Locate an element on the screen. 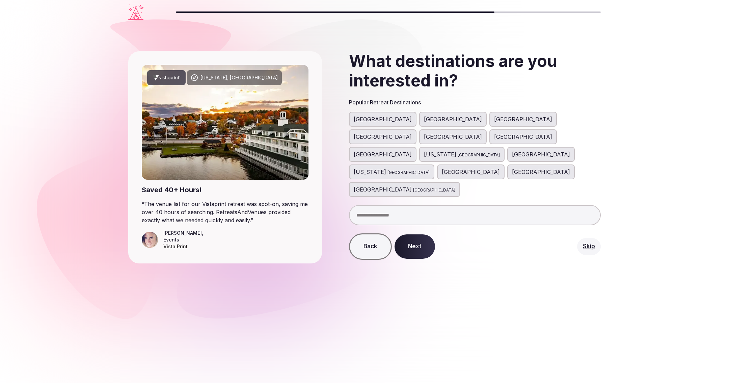 Image resolution: width=729 pixels, height=383 pixels. svg: Vistaprint company logo is located at coordinates (166, 78).